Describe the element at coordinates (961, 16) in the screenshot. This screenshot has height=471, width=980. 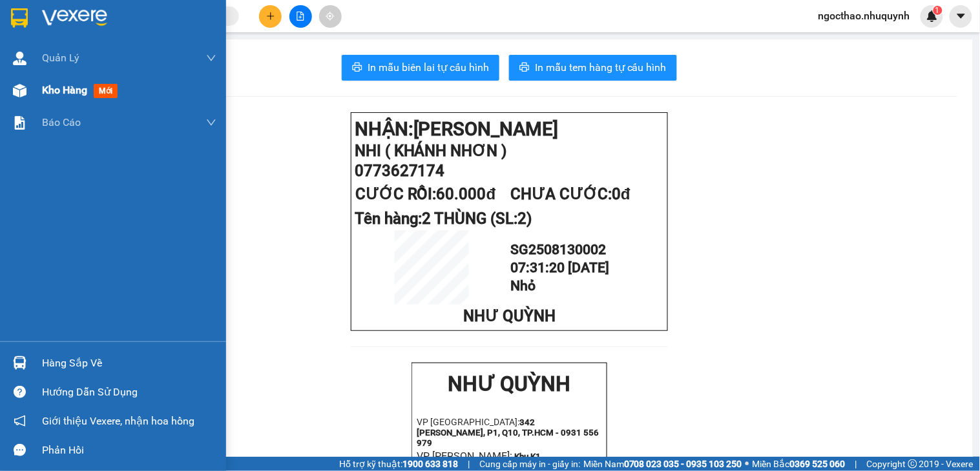
I see `button: caret-down` at that location.